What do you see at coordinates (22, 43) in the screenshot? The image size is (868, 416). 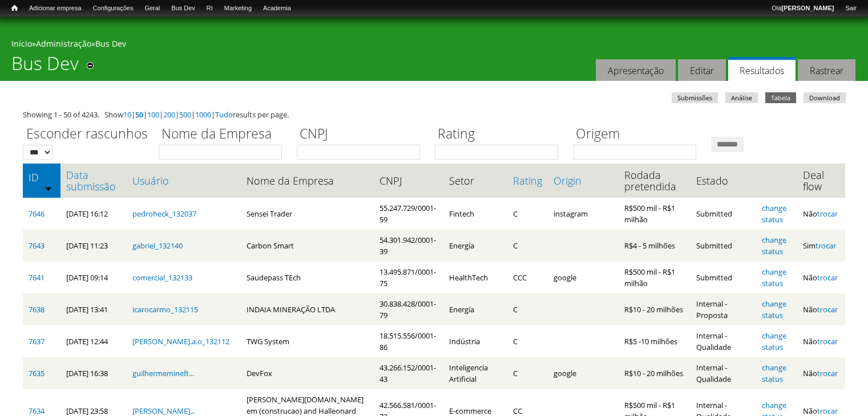 I see `a: Início` at bounding box center [22, 43].